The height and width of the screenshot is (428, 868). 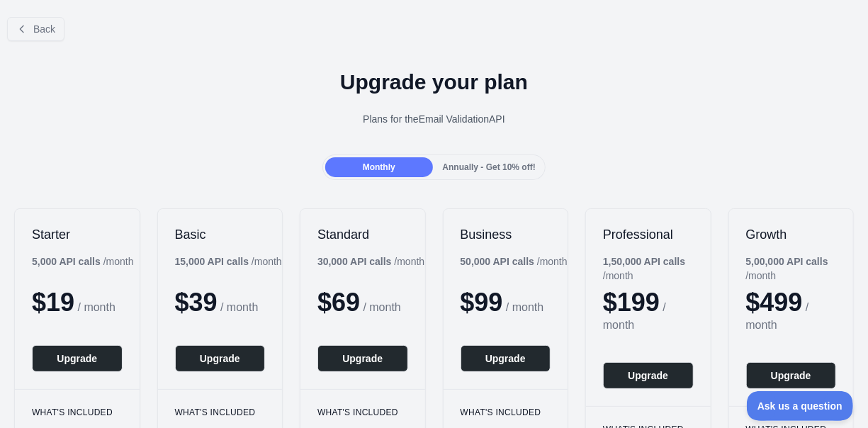 What do you see at coordinates (498, 262) in the screenshot?
I see `b: 50,000 API calls` at bounding box center [498, 262].